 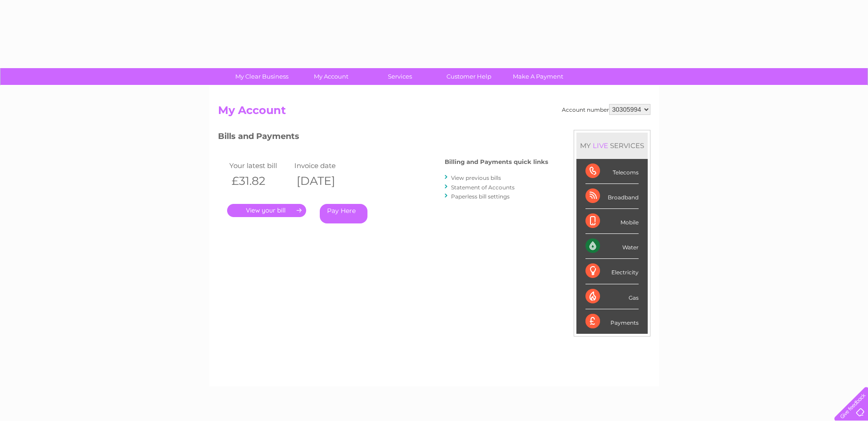 I want to click on h4: Billing and Payments quick links, so click(x=497, y=161).